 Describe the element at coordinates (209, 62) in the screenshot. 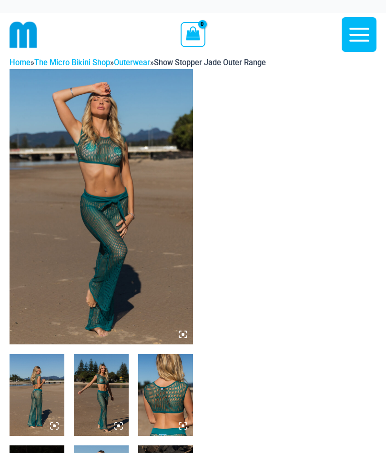

I see `span: Show Stopper Jade Outer Range` at that location.